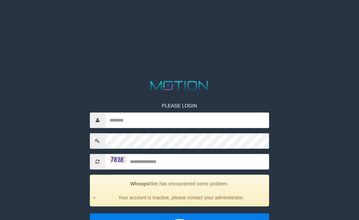  I want to click on div: We has encountered some problem., so click(180, 191).